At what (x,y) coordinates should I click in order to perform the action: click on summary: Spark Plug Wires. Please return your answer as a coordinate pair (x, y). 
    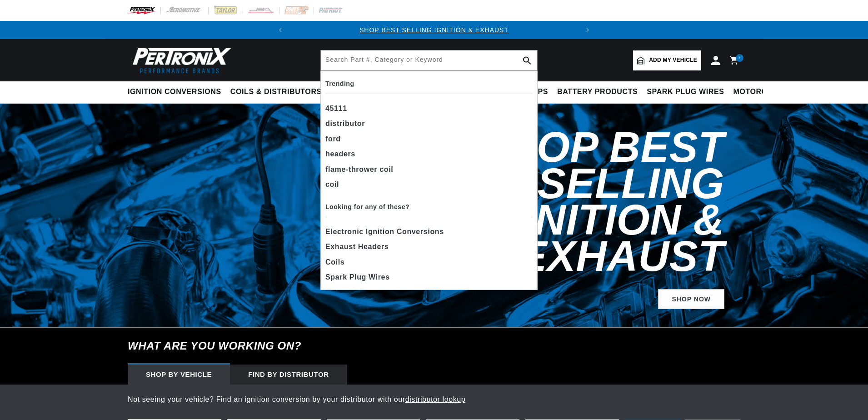
    Looking at the image, I should click on (685, 92).